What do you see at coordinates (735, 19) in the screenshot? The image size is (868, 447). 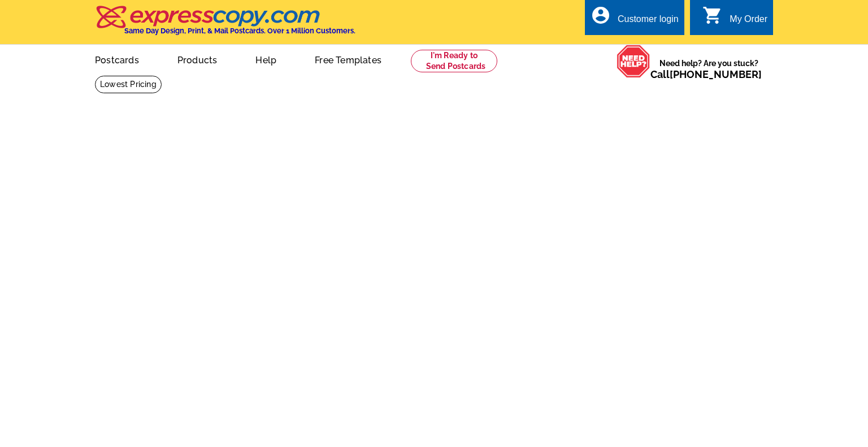 I see `a: shopping_cart My Order` at bounding box center [735, 19].